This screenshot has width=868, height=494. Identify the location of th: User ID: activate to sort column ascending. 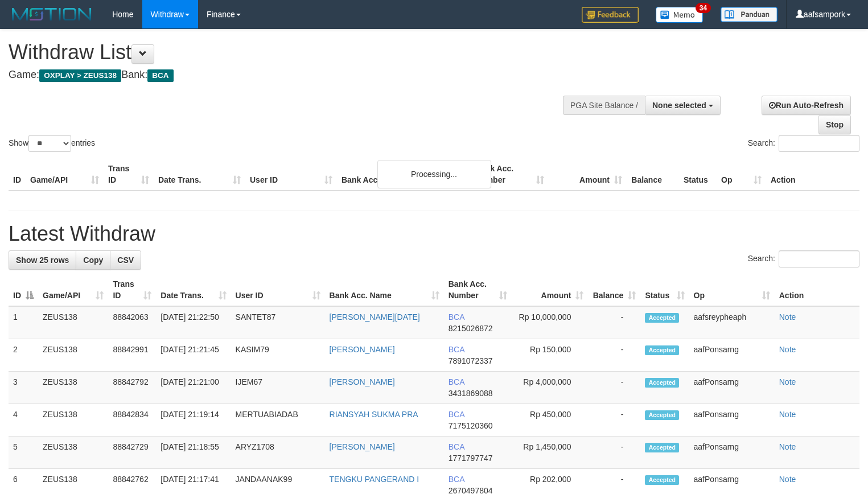
(278, 290).